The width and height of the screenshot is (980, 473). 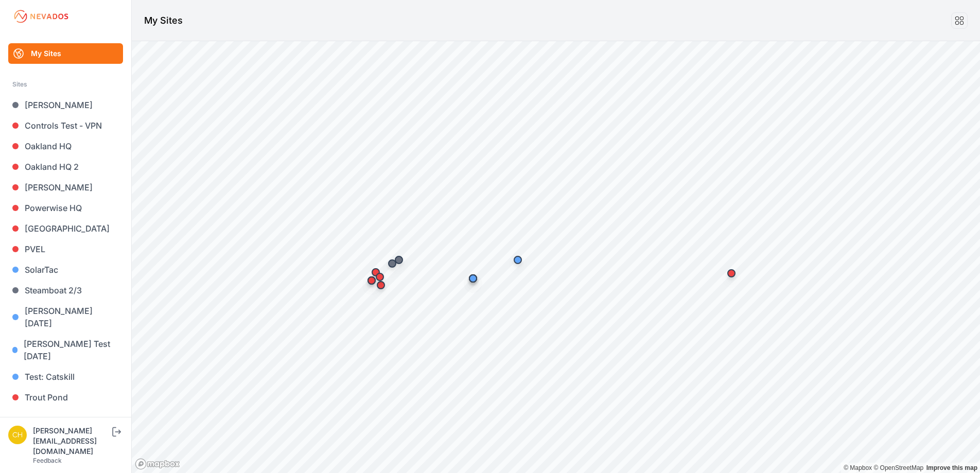 I want to click on a: Powerwise HQ, so click(x=65, y=208).